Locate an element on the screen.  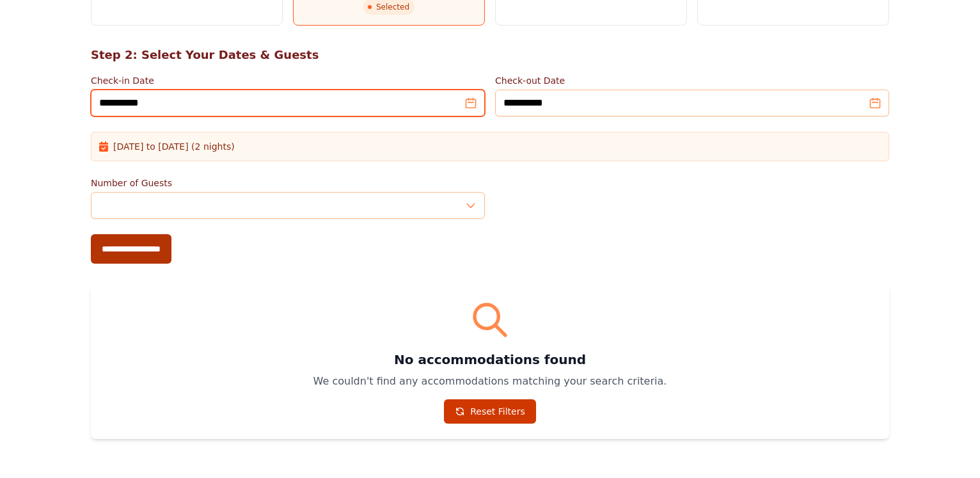
a: Reset Filters is located at coordinates (490, 411).